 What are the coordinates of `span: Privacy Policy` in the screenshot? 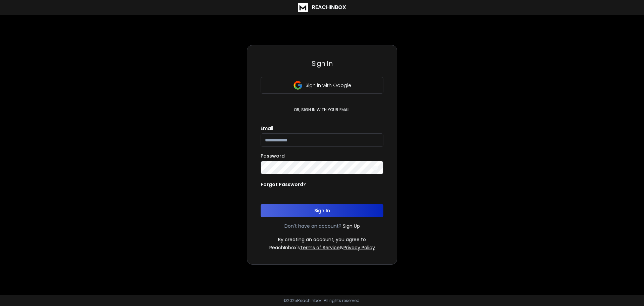 It's located at (359, 247).